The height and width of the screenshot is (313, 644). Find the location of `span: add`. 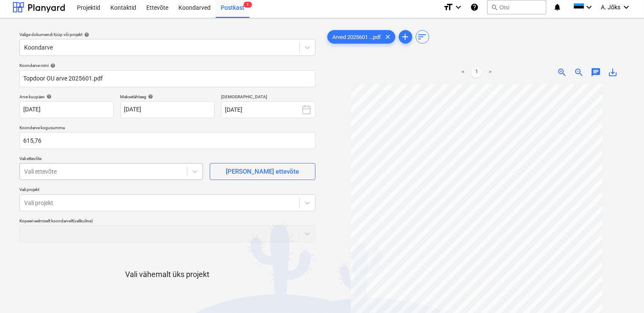

span: add is located at coordinates (406, 37).